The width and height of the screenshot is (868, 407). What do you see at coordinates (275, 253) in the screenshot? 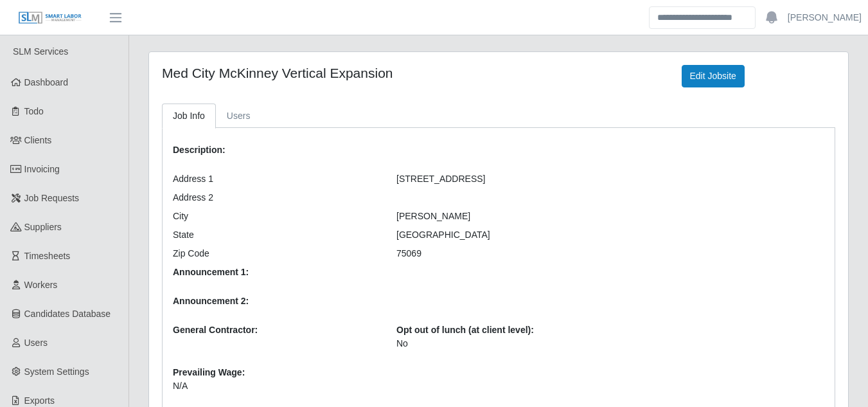
I see `div: Zip Code` at bounding box center [275, 253].